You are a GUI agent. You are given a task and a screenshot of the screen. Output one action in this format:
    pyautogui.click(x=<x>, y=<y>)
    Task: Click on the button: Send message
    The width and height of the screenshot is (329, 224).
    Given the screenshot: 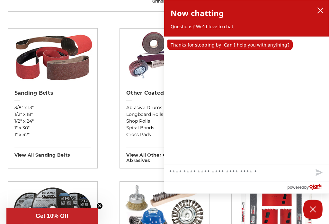 What is the action you would take?
    pyautogui.click(x=319, y=173)
    